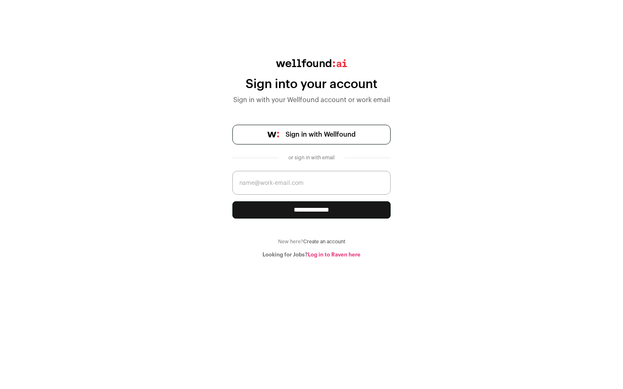 This screenshot has height=389, width=623. What do you see at coordinates (311, 135) in the screenshot?
I see `a: Sign in with Wellfound` at bounding box center [311, 135].